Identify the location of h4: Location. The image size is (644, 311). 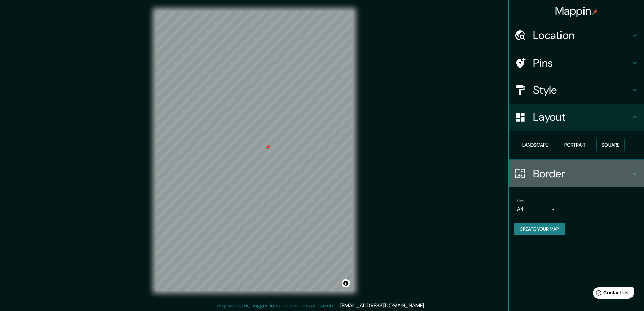
(582, 35).